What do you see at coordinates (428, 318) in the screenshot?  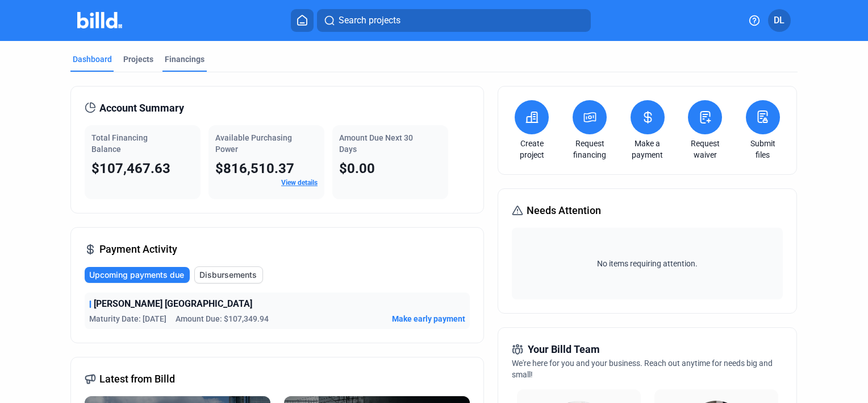 I see `span: Make early payment` at bounding box center [428, 318].